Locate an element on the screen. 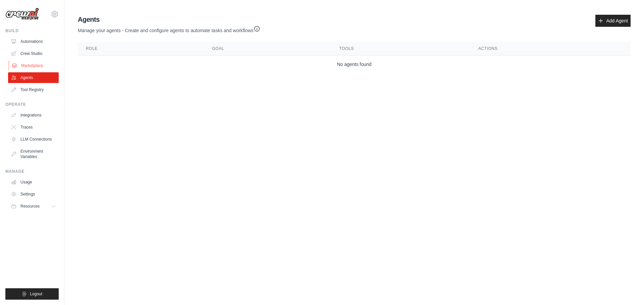  a: Usage is located at coordinates (33, 182).